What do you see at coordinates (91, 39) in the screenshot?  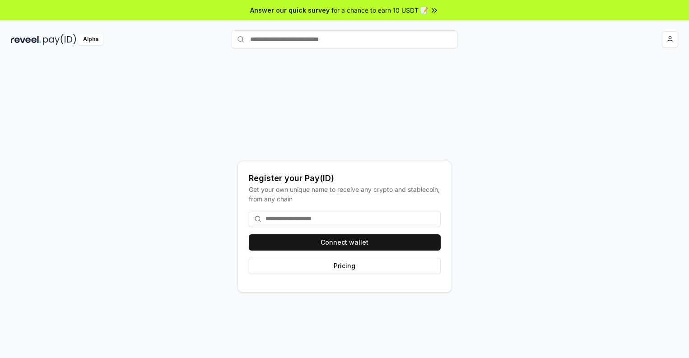 I see `div: Alpha` at bounding box center [91, 39].